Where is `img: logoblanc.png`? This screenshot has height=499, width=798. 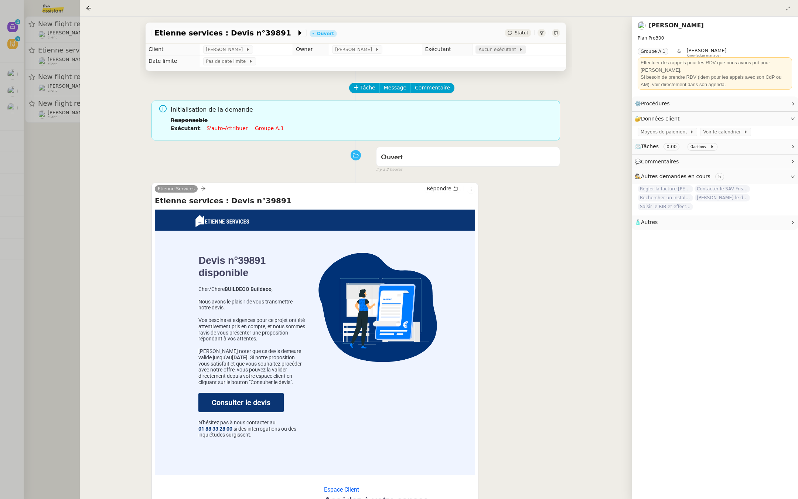
img: logoblanc.png is located at coordinates (222, 221).